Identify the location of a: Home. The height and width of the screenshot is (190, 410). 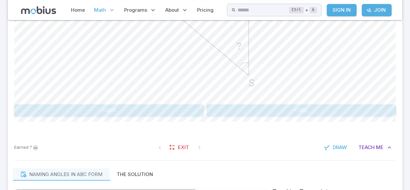
(78, 10).